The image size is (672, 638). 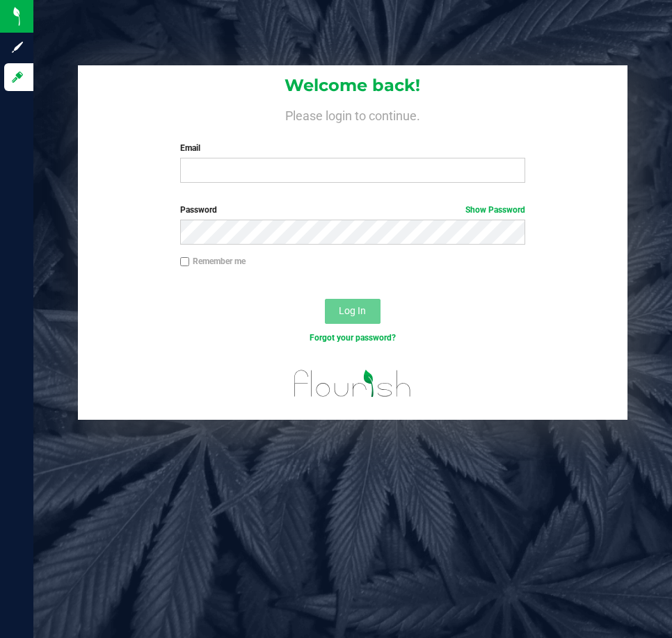 I want to click on input: Remember me, so click(x=185, y=262).